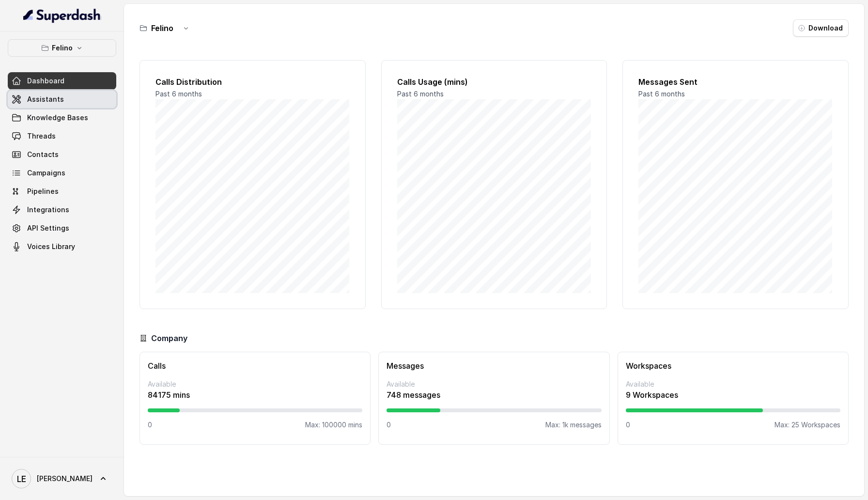 This screenshot has height=500, width=868. What do you see at coordinates (62, 136) in the screenshot?
I see `a: Threads` at bounding box center [62, 136].